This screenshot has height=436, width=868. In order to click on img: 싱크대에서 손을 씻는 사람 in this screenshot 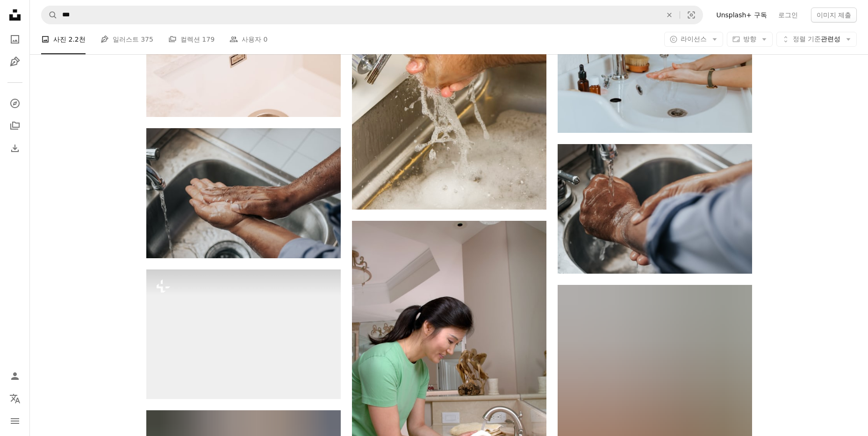, I will do `click(244, 193)`.